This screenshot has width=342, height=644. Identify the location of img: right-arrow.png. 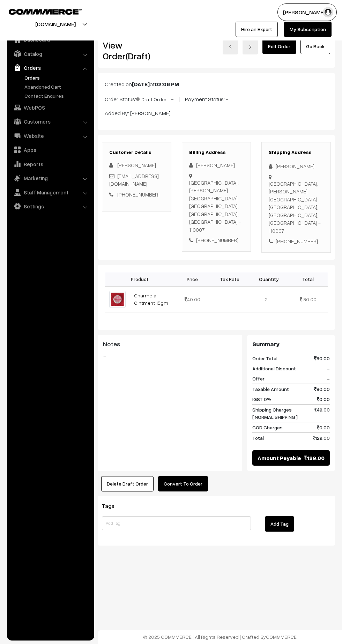
(251, 47).